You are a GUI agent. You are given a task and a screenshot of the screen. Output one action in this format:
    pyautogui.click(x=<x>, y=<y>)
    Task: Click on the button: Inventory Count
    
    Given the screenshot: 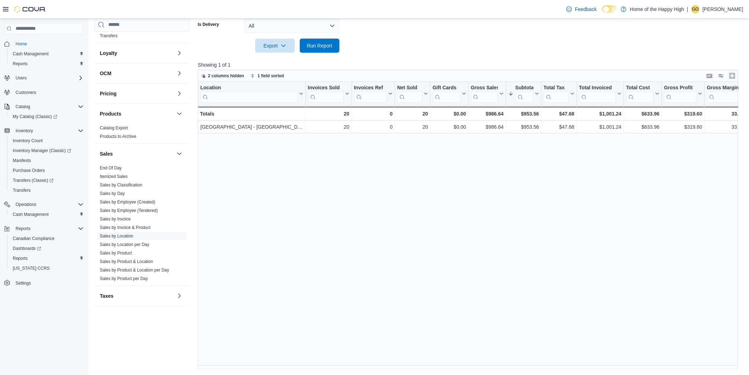 What is the action you would take?
    pyautogui.click(x=47, y=141)
    